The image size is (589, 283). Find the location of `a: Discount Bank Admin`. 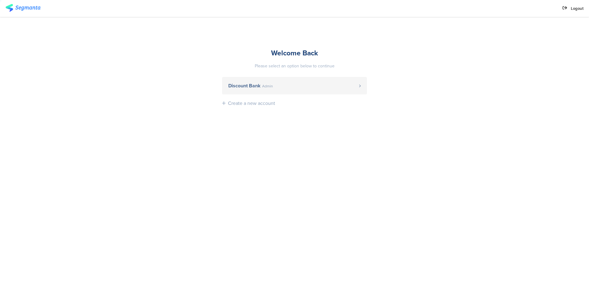

a: Discount Bank Admin is located at coordinates (294, 86).